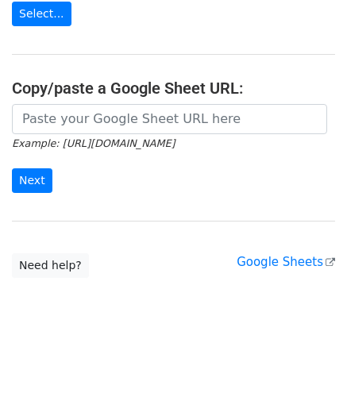  Describe the element at coordinates (41, 14) in the screenshot. I see `a: Select...` at that location.